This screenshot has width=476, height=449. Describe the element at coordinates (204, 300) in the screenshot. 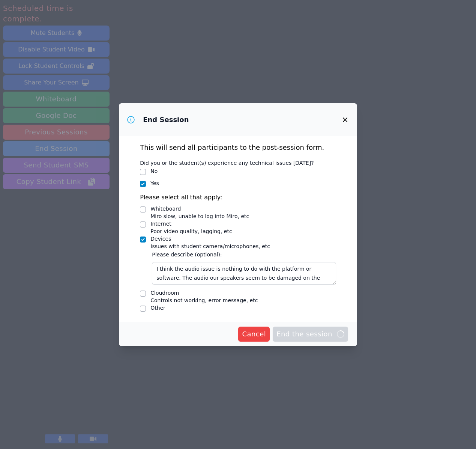

I see `span: Controls not working, error message, etc` at that location.